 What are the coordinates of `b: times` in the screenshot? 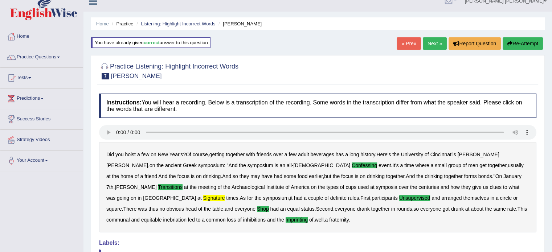 It's located at (232, 198).